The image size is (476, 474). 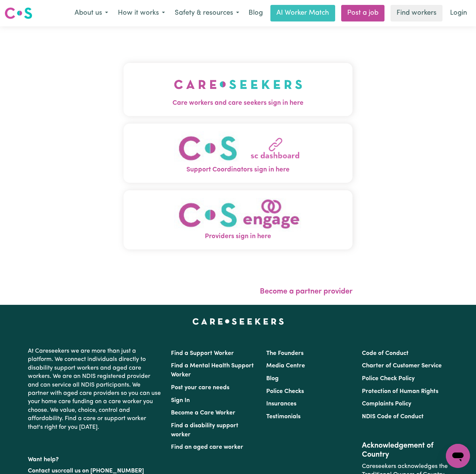 What do you see at coordinates (458, 13) in the screenshot?
I see `a: Login` at bounding box center [458, 13].